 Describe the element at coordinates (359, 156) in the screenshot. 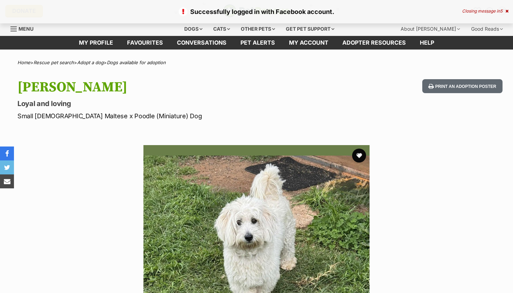

I see `button: favourite` at that location.